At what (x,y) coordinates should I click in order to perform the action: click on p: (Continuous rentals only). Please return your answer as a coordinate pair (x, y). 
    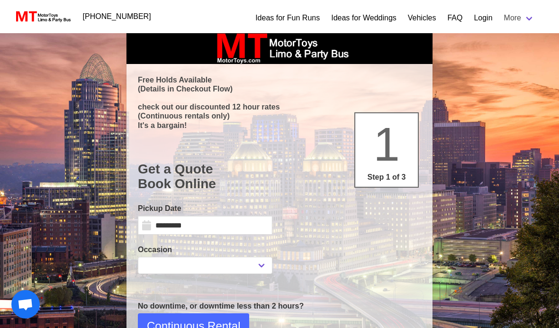
    Looking at the image, I should click on (280, 116).